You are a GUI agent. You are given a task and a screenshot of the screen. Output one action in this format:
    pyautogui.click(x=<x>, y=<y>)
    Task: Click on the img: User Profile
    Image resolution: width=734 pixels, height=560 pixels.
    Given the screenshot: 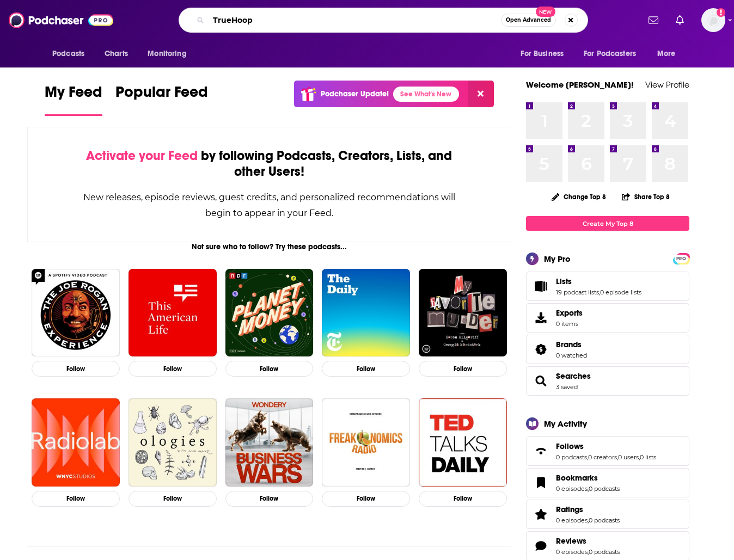 What is the action you would take?
    pyautogui.click(x=714, y=20)
    